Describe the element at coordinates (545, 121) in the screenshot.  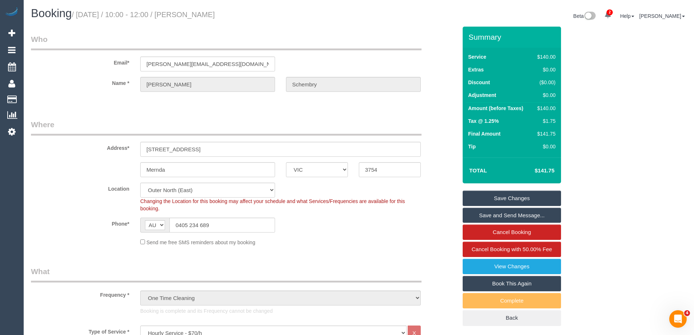
I see `div: $1.75` at that location.